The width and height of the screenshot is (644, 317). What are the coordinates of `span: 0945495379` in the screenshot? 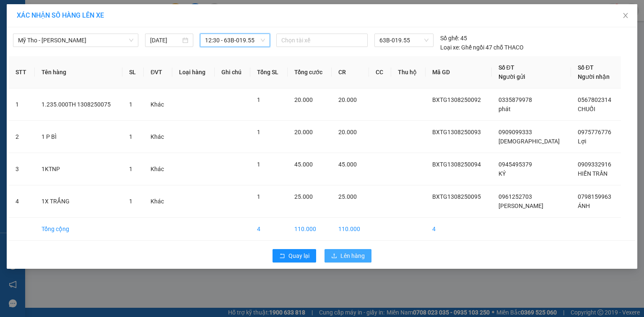 It's located at (515, 164).